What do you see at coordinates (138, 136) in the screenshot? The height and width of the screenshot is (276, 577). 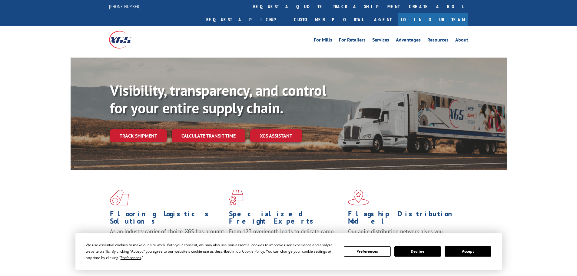 I see `a: Track shipment` at bounding box center [138, 136].